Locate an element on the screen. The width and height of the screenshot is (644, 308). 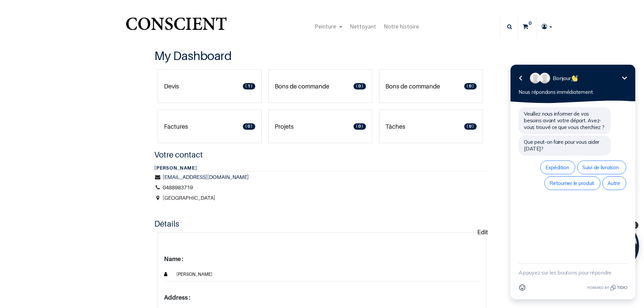
span: 0488983719 is located at coordinates (178, 188).